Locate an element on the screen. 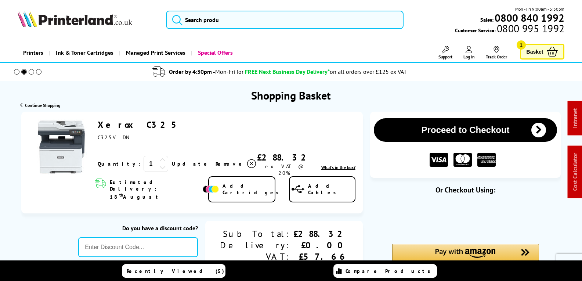 This screenshot has width=582, height=281. a: Intranet is located at coordinates (575, 118).